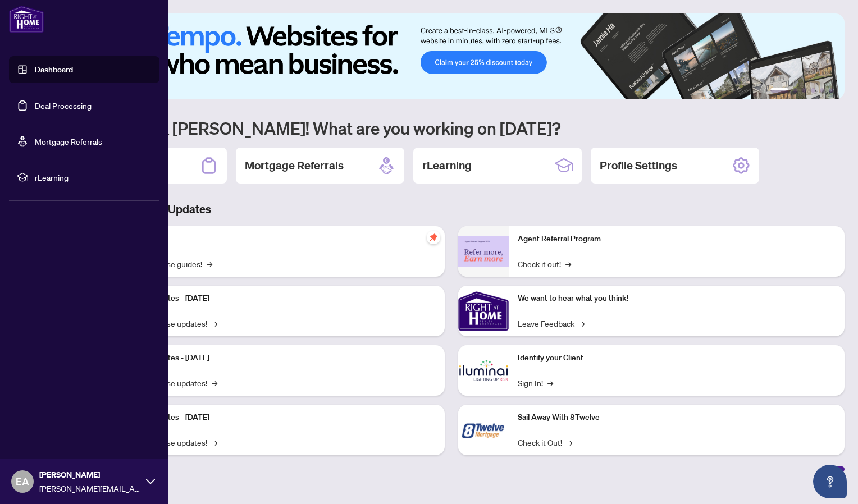  Describe the element at coordinates (779, 91) in the screenshot. I see `button: 1` at that location.